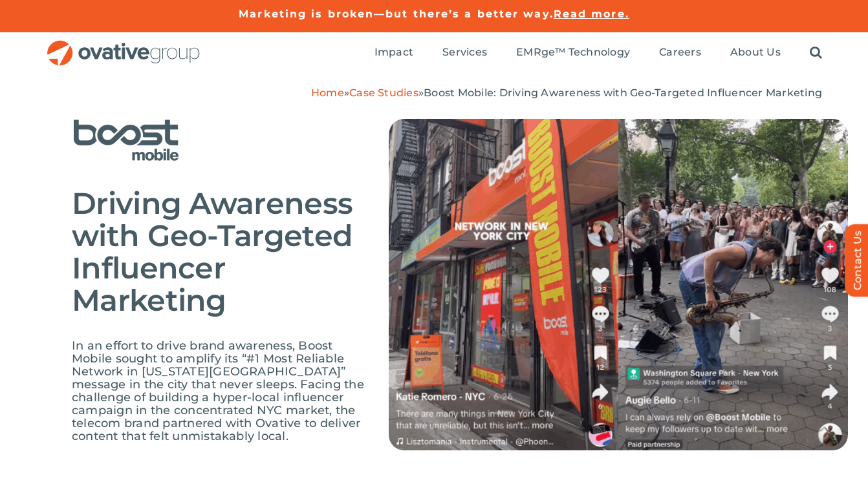  What do you see at coordinates (756, 52) in the screenshot?
I see `span: About Us` at bounding box center [756, 52].